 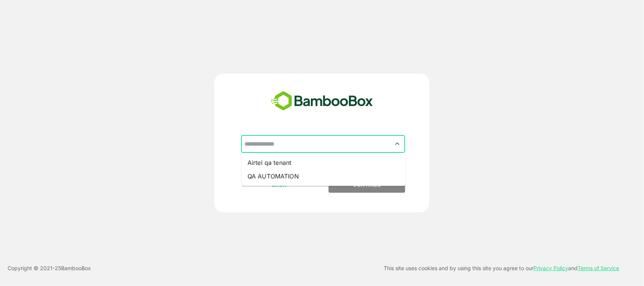 What do you see at coordinates (397, 144) in the screenshot?
I see `button: Close` at bounding box center [397, 144].